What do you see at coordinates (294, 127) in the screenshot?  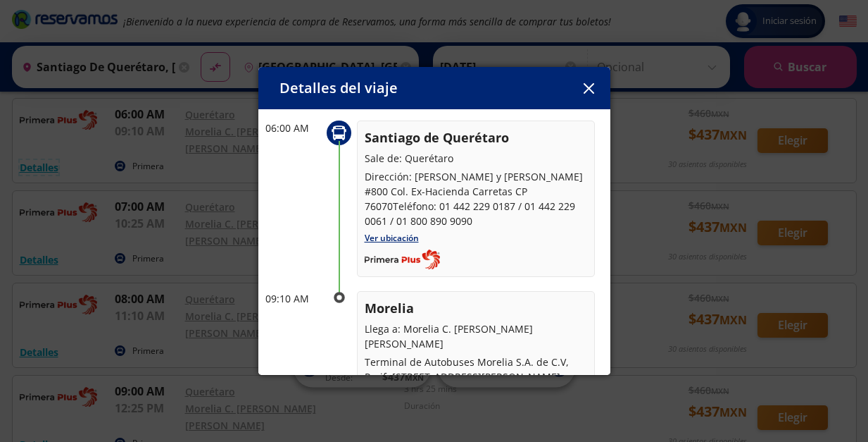 I see `p: 06:00 AM` at bounding box center [294, 127].